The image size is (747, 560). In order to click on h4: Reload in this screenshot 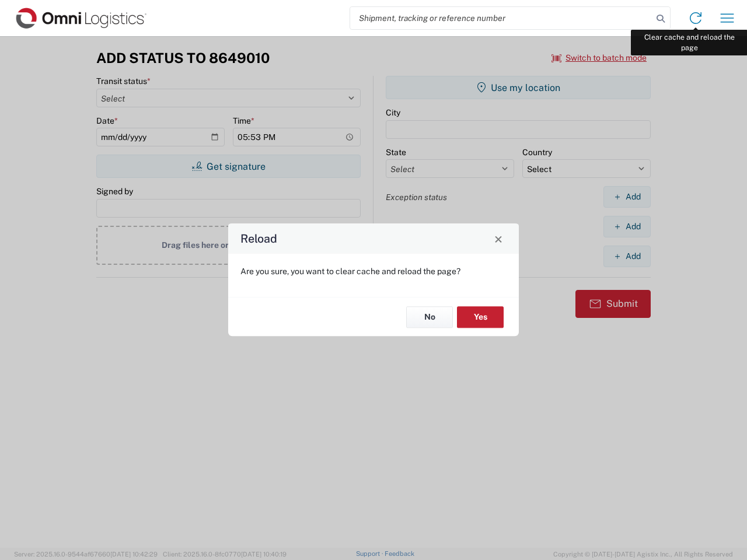, I will do `click(259, 239)`.